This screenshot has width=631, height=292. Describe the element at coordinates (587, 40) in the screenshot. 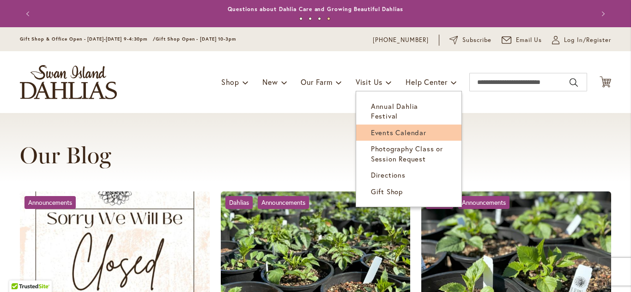

I see `span: Log In/Register` at that location.